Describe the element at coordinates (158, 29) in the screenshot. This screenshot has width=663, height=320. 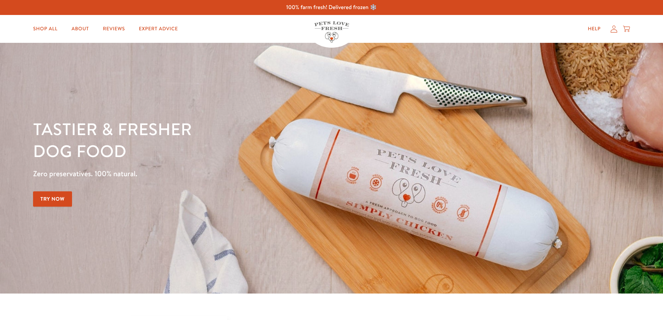
I see `a: Expert Advice` at that location.